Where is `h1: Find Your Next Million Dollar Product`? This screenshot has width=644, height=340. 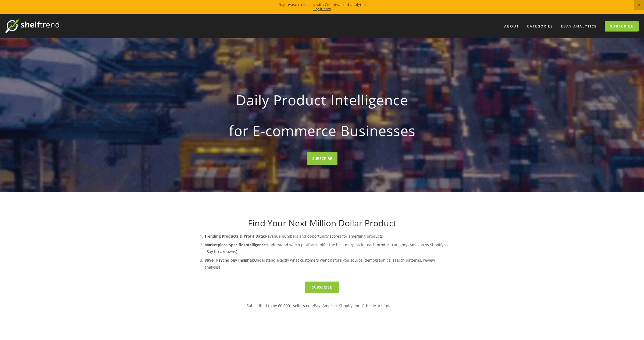 h1: Find Your Next Million Dollar Product is located at coordinates (322, 223).